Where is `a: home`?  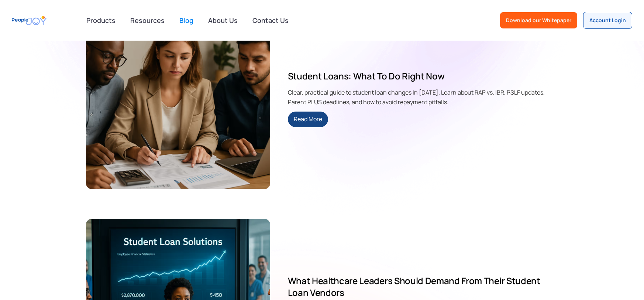
a: home is located at coordinates (29, 20).